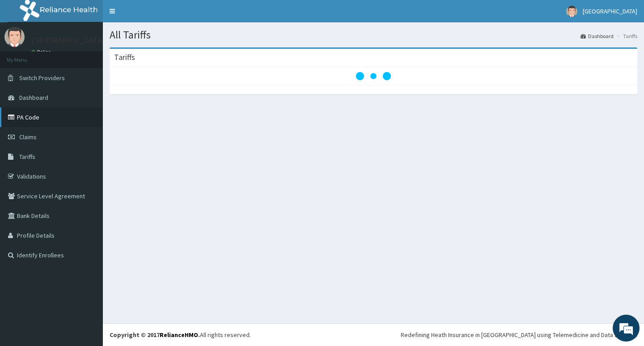 The height and width of the screenshot is (346, 644). Describe the element at coordinates (124, 57) in the screenshot. I see `h3: Tariffs` at that location.